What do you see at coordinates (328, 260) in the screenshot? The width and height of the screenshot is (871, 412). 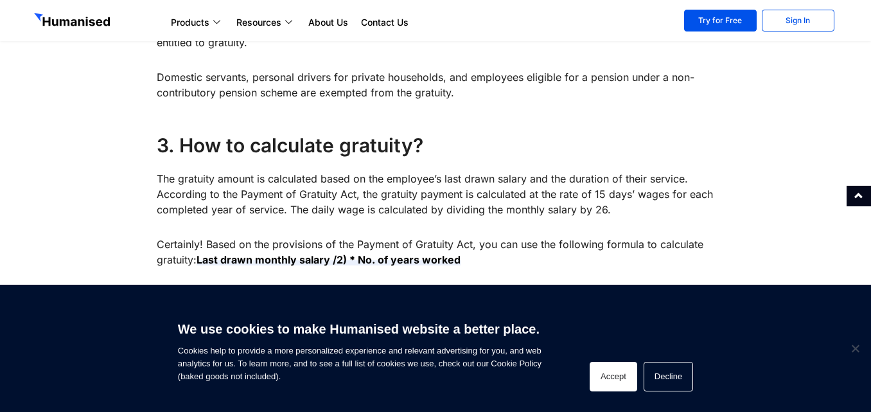 I see `strong: Last drawn monthly salary /2) * No. of years worked` at bounding box center [328, 260].